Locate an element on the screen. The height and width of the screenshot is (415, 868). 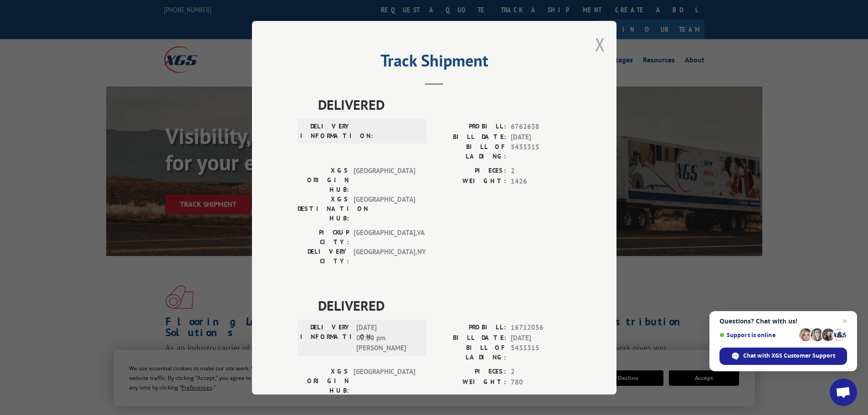
h2: Track Shipment is located at coordinates (434, 63).